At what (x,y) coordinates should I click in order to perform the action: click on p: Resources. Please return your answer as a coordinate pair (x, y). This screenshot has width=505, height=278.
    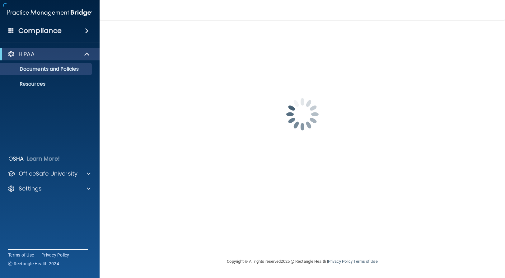
    Looking at the image, I should click on (46, 84).